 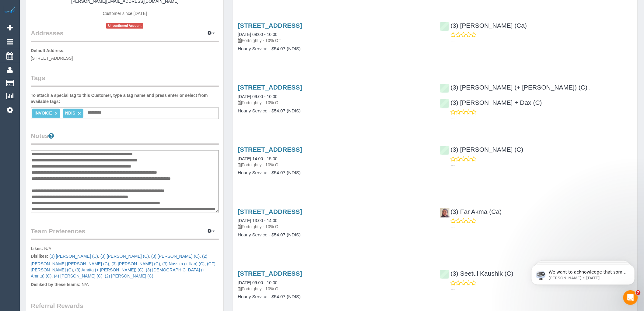 What do you see at coordinates (55, 284) in the screenshot?
I see `label: Disliked by these teams:` at bounding box center [55, 284].